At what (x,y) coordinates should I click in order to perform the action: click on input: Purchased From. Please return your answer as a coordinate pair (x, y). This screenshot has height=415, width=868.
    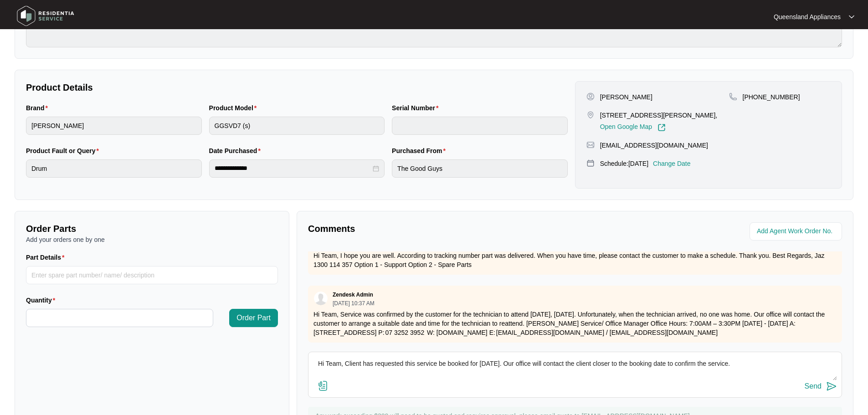
    Looking at the image, I should click on (480, 169).